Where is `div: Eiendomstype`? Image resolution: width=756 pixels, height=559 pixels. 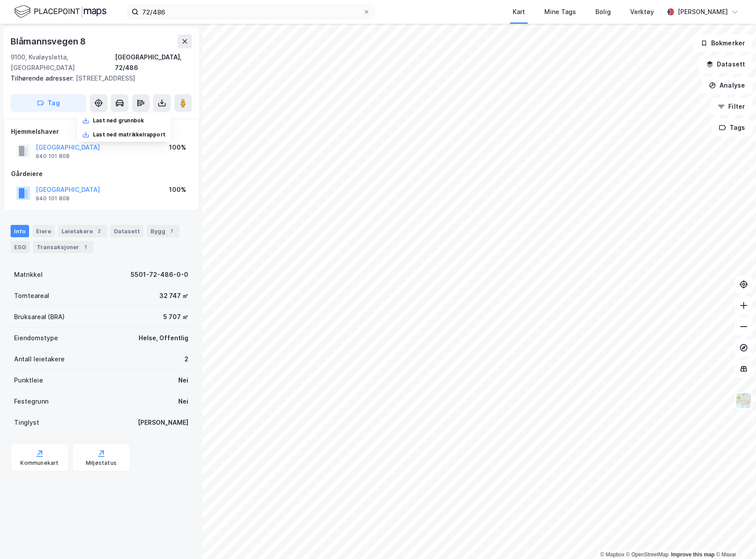 div: Eiendomstype is located at coordinates (36, 338).